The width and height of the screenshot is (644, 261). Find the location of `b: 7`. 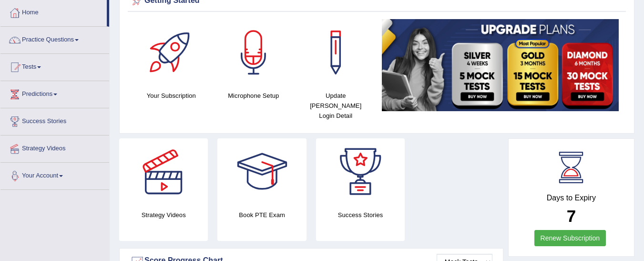

b: 7 is located at coordinates (571, 215).